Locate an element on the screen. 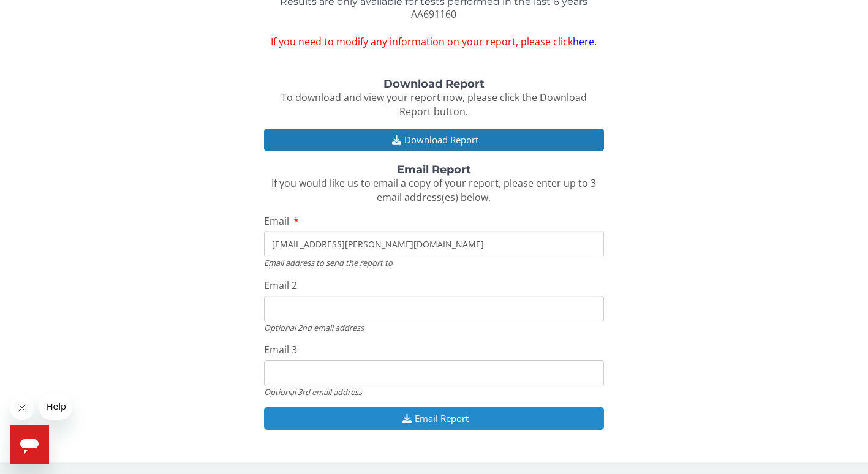 The width and height of the screenshot is (868, 474). button: Email Report is located at coordinates (434, 419).